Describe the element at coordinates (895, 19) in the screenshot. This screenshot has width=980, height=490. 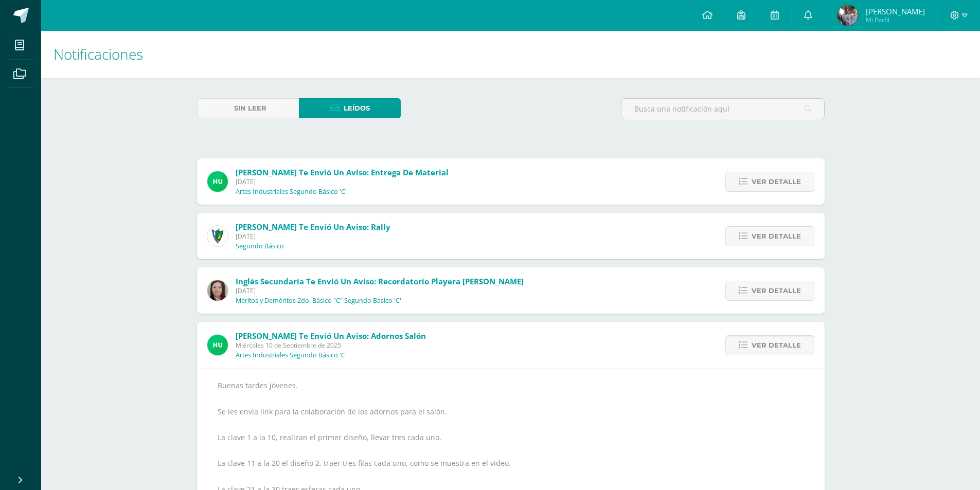
I see `span: Mi Perfil` at that location.